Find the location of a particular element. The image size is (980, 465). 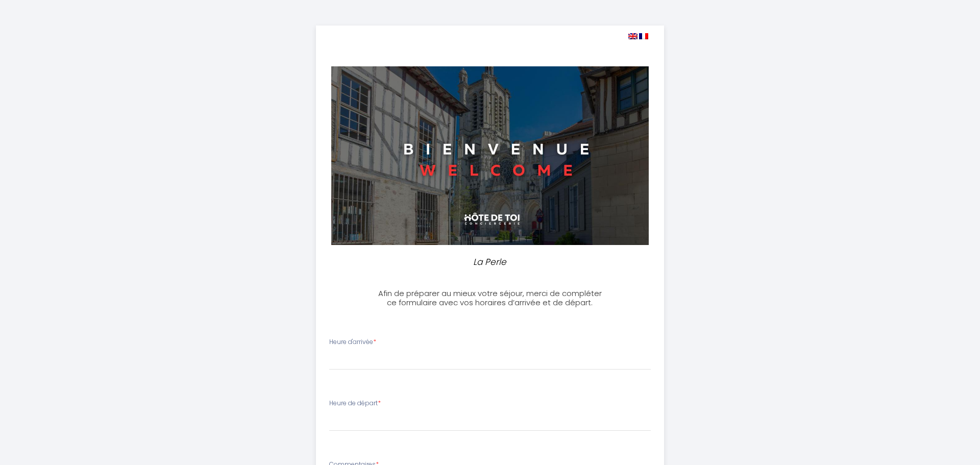

h3: Afin de préparer au mieux votre séjour, merci de compléter ce formulaire avec vos horaires d’arri... is located at coordinates (490, 298).